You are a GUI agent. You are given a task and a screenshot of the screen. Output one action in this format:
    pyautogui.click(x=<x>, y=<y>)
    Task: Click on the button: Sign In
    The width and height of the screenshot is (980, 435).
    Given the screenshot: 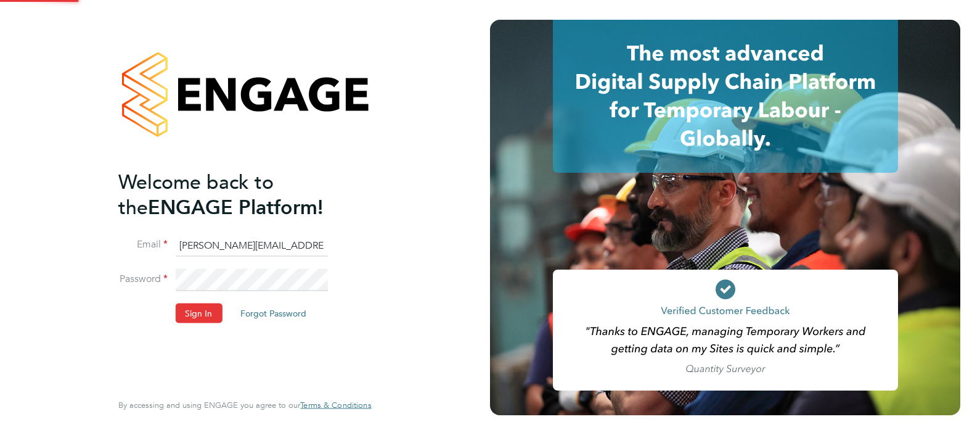 What is the action you would take?
    pyautogui.click(x=198, y=313)
    